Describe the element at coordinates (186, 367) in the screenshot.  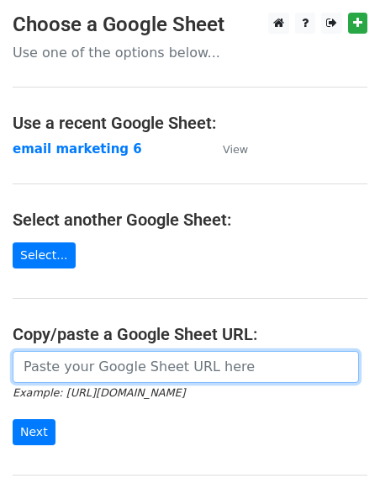
I see `input: Paste your Google Sheet URL here` at that location.